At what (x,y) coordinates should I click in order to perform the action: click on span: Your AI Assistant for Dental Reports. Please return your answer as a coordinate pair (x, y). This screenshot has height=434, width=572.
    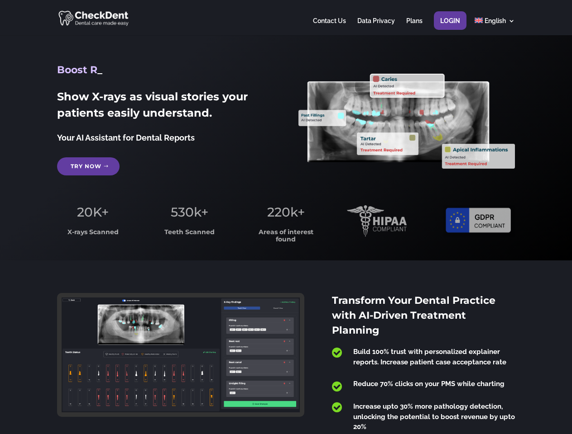
    Looking at the image, I should click on (126, 138).